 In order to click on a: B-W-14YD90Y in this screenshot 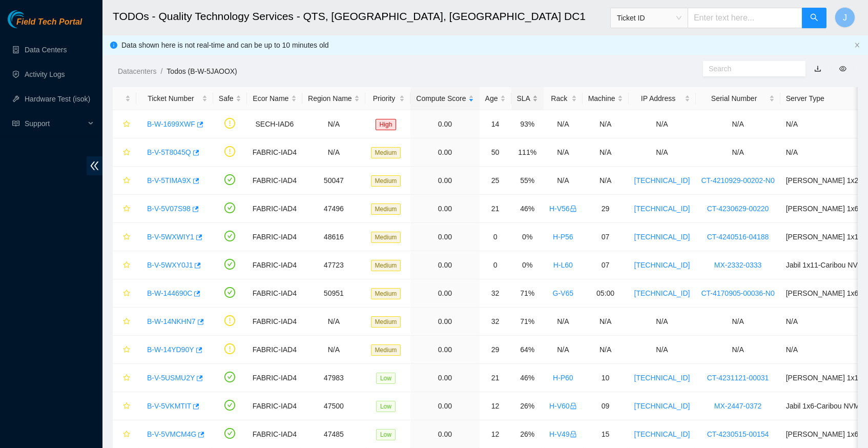, I will do `click(170, 350)`.